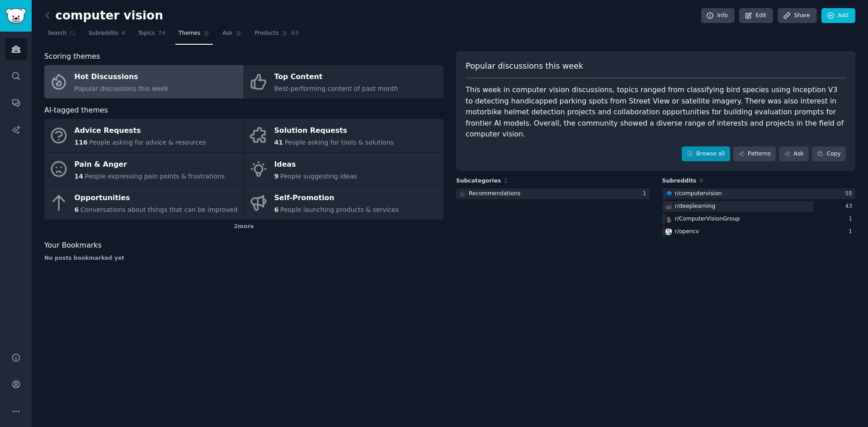 Image resolution: width=868 pixels, height=427 pixels. I want to click on span: People asking for advice & resources, so click(147, 143).